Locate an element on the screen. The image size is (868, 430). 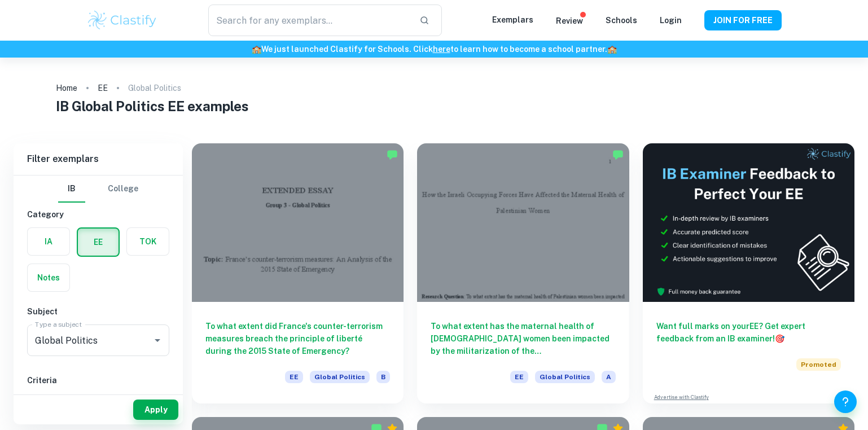
button: Notes is located at coordinates (48, 277).